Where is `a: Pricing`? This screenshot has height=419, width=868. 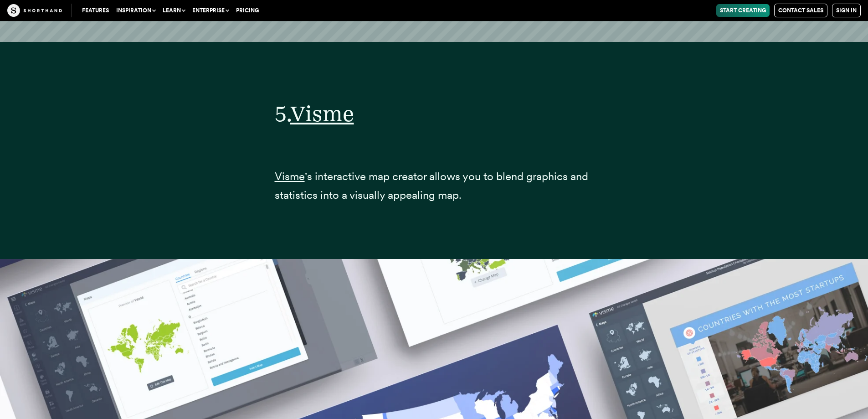
a: Pricing is located at coordinates (248, 11).